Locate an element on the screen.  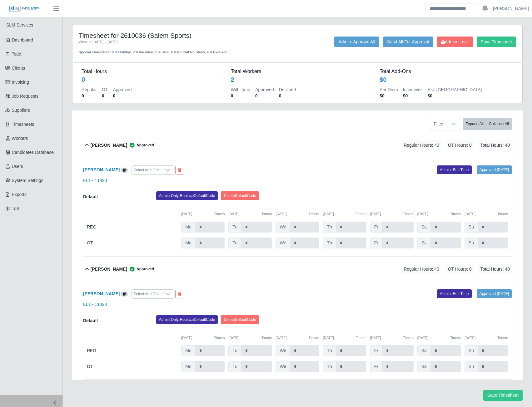
dt: Total Hours is located at coordinates (148, 72).